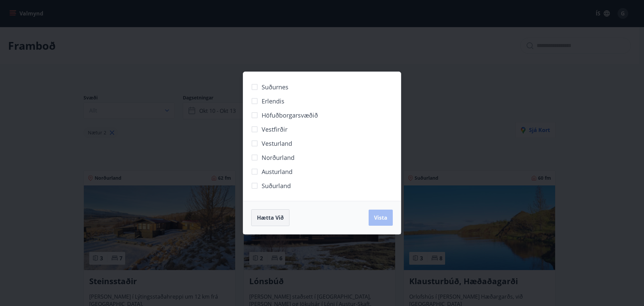  What do you see at coordinates (275, 87) in the screenshot?
I see `span: Suðurnes` at bounding box center [275, 87].